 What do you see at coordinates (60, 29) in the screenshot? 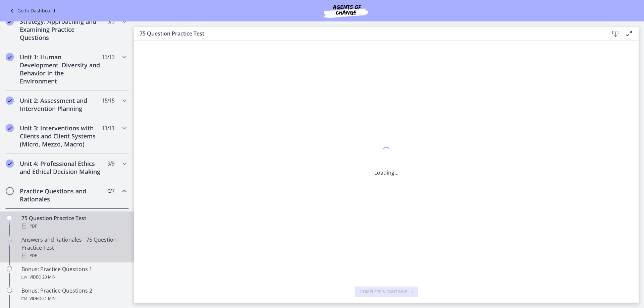
I see `h2: Strategy: Approaching and Examining Practice Questions` at bounding box center [60, 29].